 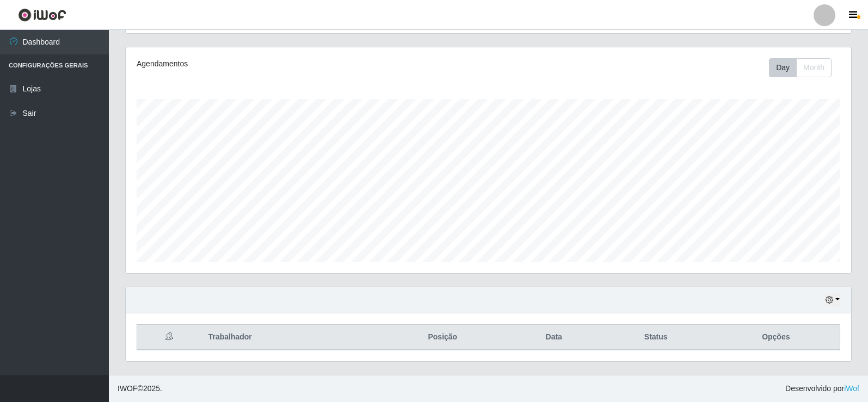 I want to click on div: Toolbar with button groups, so click(x=804, y=68).